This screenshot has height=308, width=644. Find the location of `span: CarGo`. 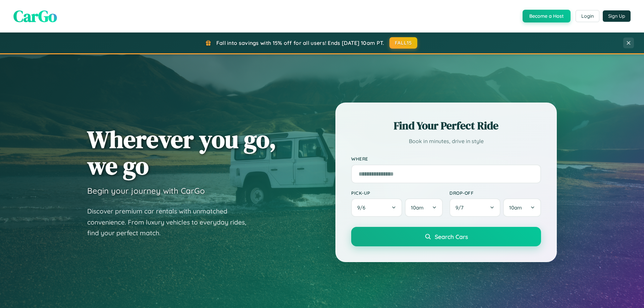

span: CarGo is located at coordinates (35, 16).